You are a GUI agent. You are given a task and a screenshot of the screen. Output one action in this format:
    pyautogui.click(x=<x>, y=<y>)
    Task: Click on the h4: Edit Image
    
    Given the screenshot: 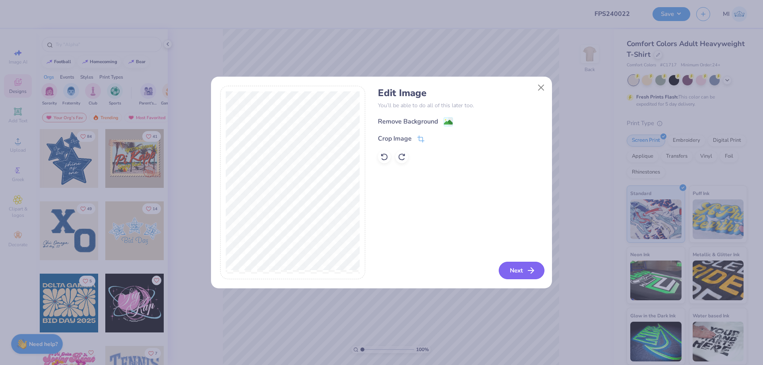 What is the action you would take?
    pyautogui.click(x=460, y=93)
    